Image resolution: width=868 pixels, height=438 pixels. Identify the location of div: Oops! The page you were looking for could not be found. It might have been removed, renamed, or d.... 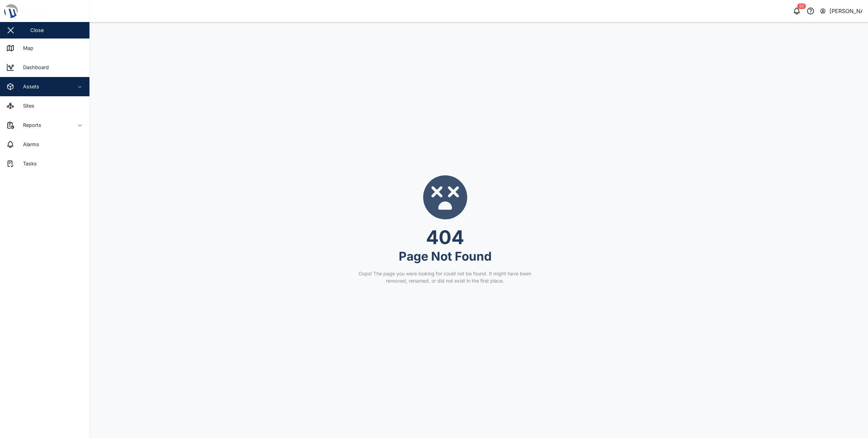
(445, 277).